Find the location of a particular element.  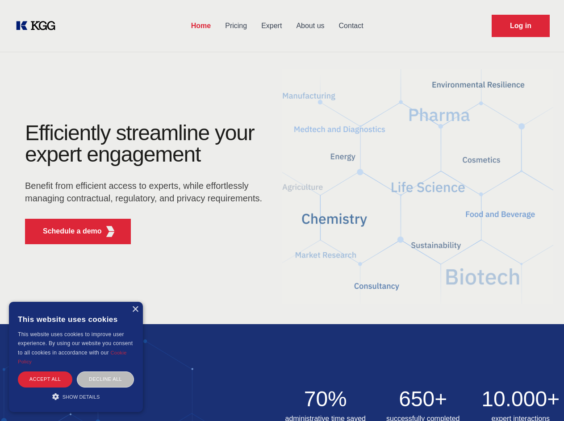

div: Show details is located at coordinates (76, 397).